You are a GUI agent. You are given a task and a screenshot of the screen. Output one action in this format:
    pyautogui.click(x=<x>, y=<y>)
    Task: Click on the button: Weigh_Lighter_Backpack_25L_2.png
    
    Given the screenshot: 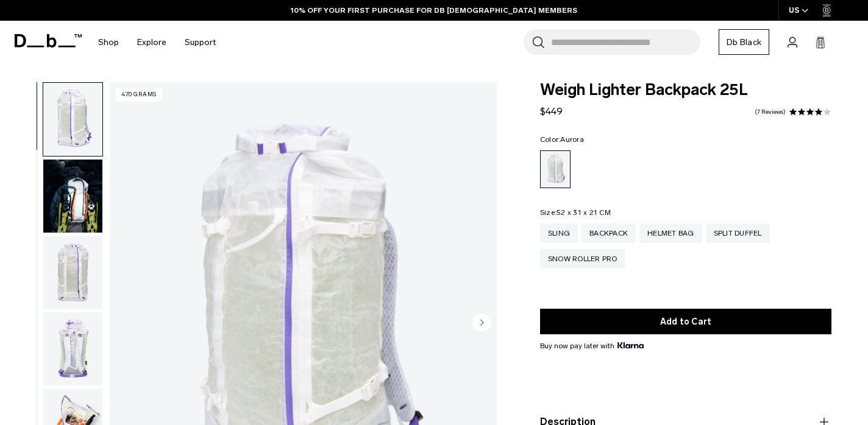 What is the action you would take?
    pyautogui.click(x=72, y=273)
    